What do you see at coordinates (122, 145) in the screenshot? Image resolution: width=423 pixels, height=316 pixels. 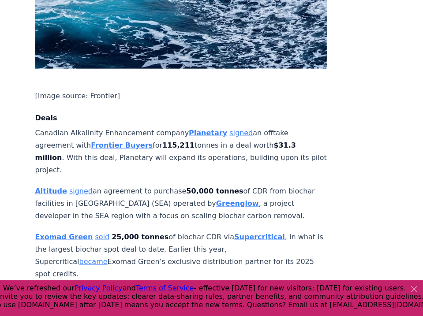 I see `strong: Frontier Buyers` at bounding box center [122, 145].